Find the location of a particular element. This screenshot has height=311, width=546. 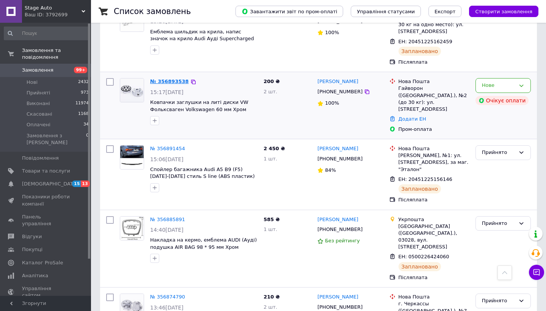

div: Пром-оплата is located at coordinates (434, 129).